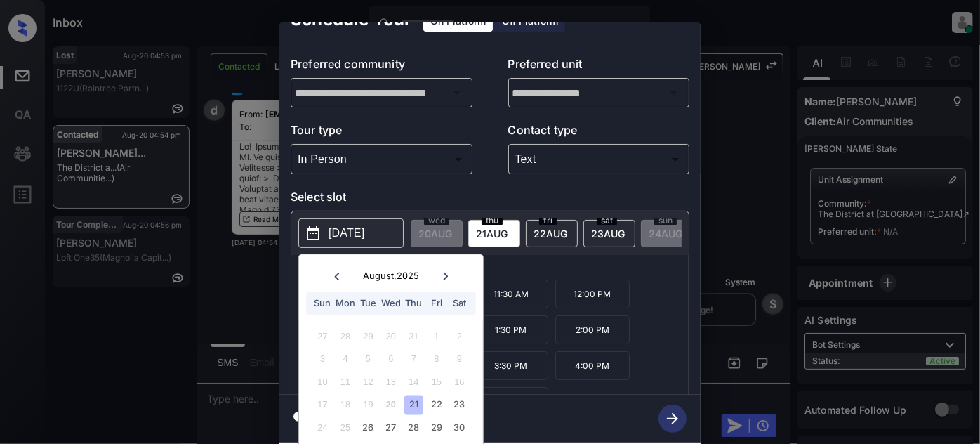 This screenshot has width=980, height=444. What do you see at coordinates (345, 336) in the screenshot?
I see `div: Not available Monday, July 28th, 2025` at bounding box center [345, 336].